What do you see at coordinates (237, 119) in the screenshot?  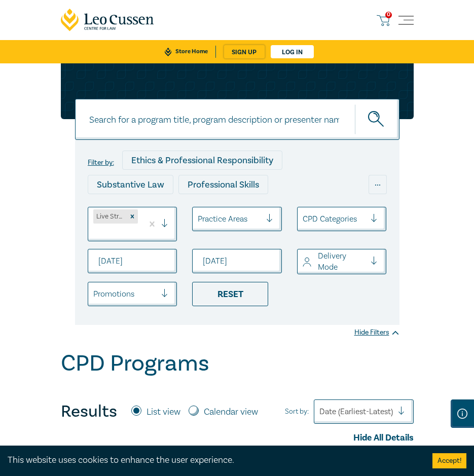 I see `input: Search for a program title, program description or presenter name` at bounding box center [237, 119].